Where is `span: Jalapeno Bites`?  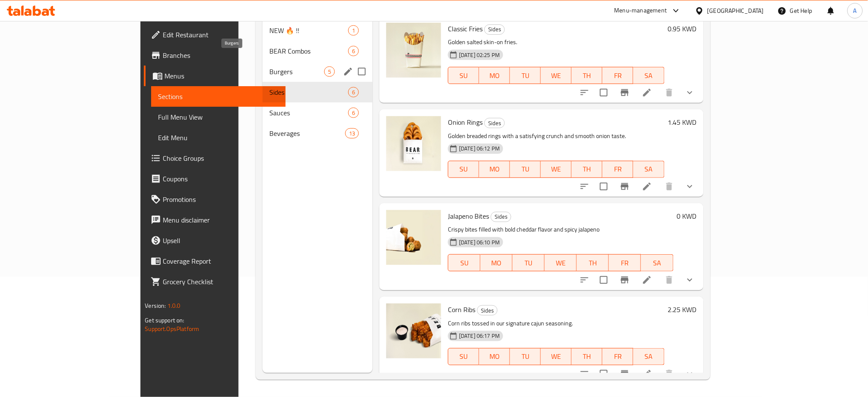 span: Jalapeno Bites is located at coordinates (468, 215).